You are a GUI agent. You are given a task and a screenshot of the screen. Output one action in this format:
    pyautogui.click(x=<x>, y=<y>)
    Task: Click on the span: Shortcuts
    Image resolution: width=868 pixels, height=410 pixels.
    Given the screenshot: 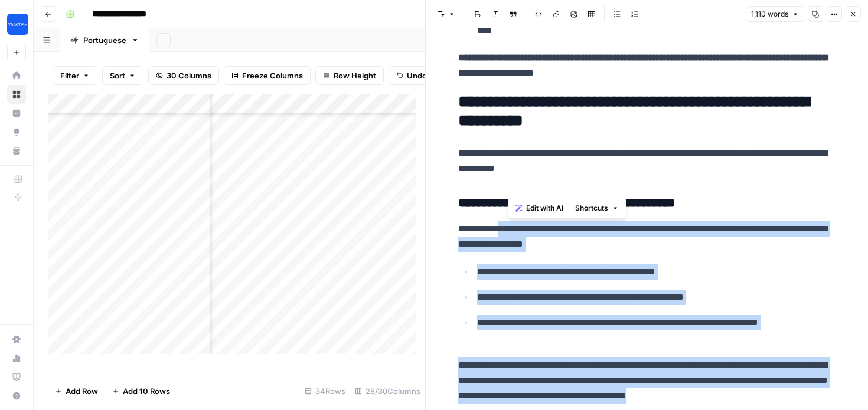 What is the action you would take?
    pyautogui.click(x=592, y=208)
    